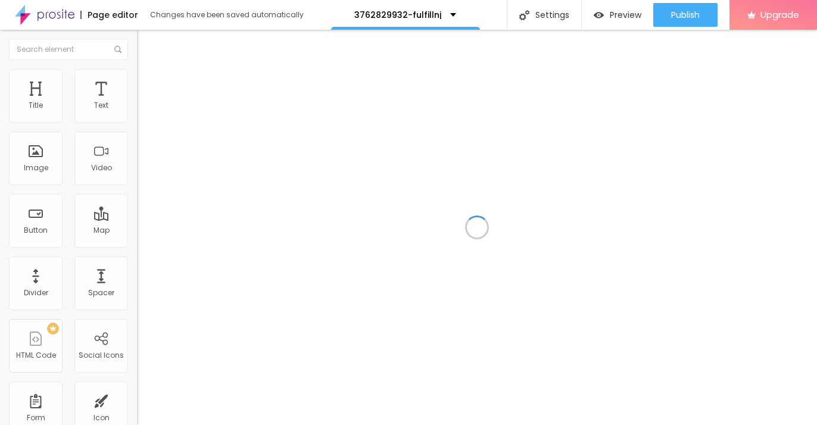  What do you see at coordinates (101, 293) in the screenshot?
I see `div: Spacer` at bounding box center [101, 293].